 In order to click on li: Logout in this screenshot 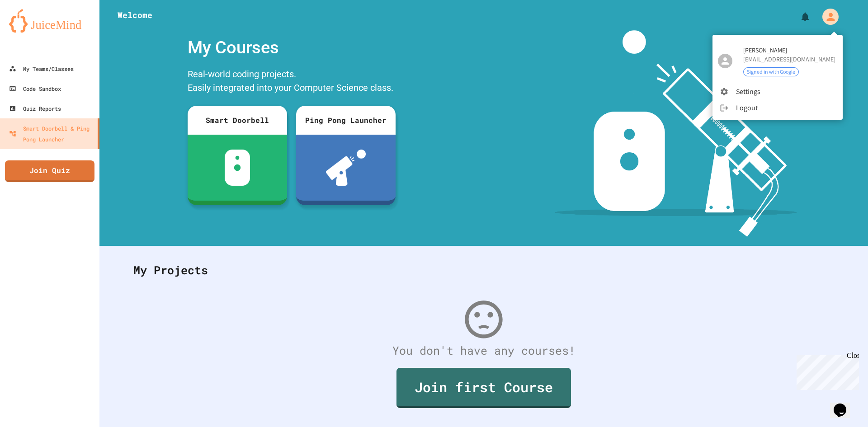, I will do `click(778, 108)`.